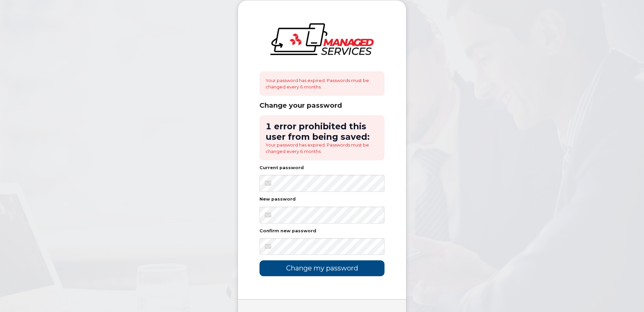 This screenshot has height=312, width=644. I want to click on div: Your password has expired. Passwords must be changed every 6 months., so click(322, 83).